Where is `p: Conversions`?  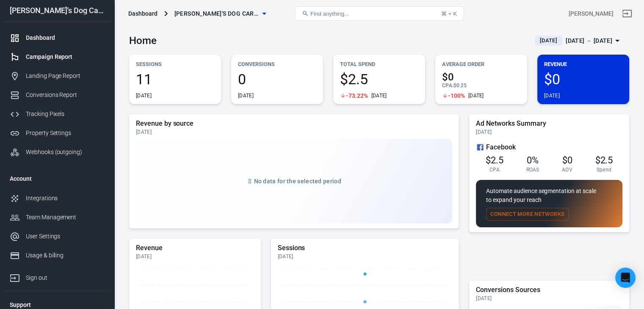 p: Conversions is located at coordinates (277, 64).